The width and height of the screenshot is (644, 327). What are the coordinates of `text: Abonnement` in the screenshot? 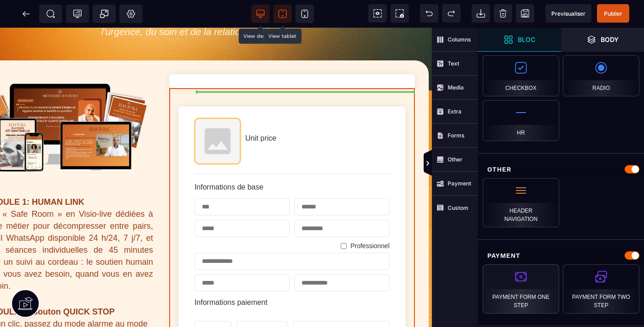 It's located at (262, 303).